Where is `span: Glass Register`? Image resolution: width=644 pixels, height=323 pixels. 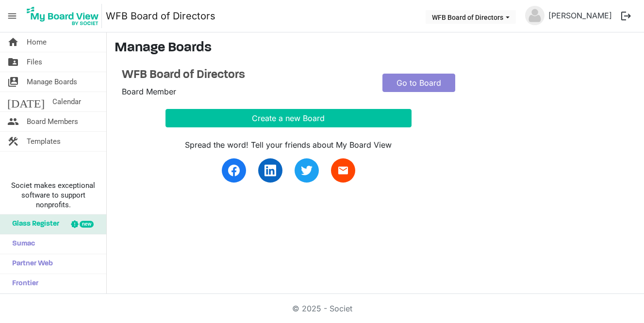 span: Glass Register is located at coordinates (33, 225).